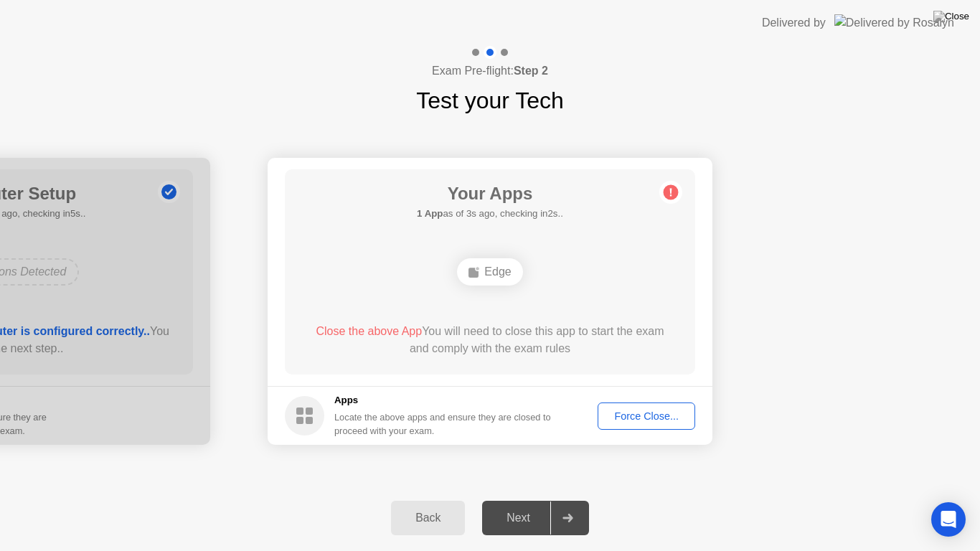 Image resolution: width=980 pixels, height=551 pixels. I want to click on div: Locate the above apps and ensure they are closed to proceed with your exam., so click(443, 424).